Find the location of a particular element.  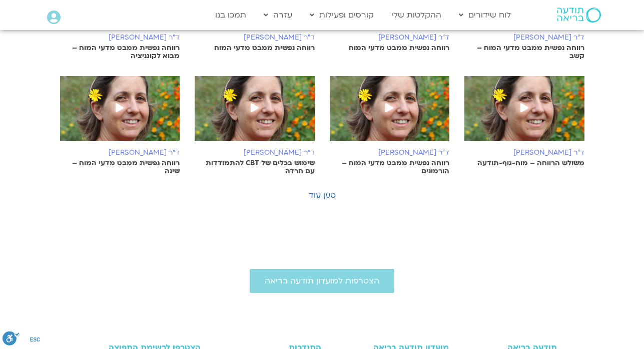

a: עזרה is located at coordinates (278, 15).